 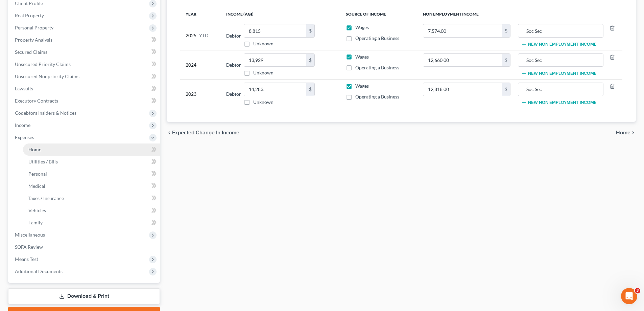 I want to click on a: Unsecured Nonpriority Claims, so click(x=85, y=76).